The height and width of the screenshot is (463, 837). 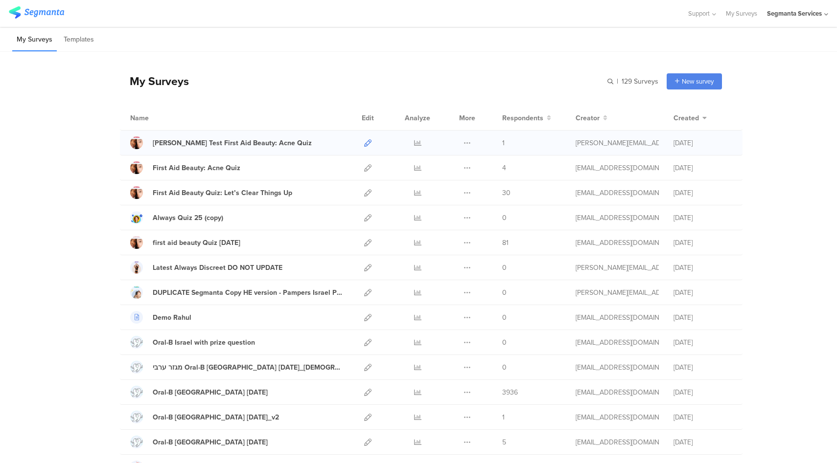 What do you see at coordinates (206, 268) in the screenshot?
I see `a: Latest Always Discreet DO NOT UPDATE` at bounding box center [206, 268].